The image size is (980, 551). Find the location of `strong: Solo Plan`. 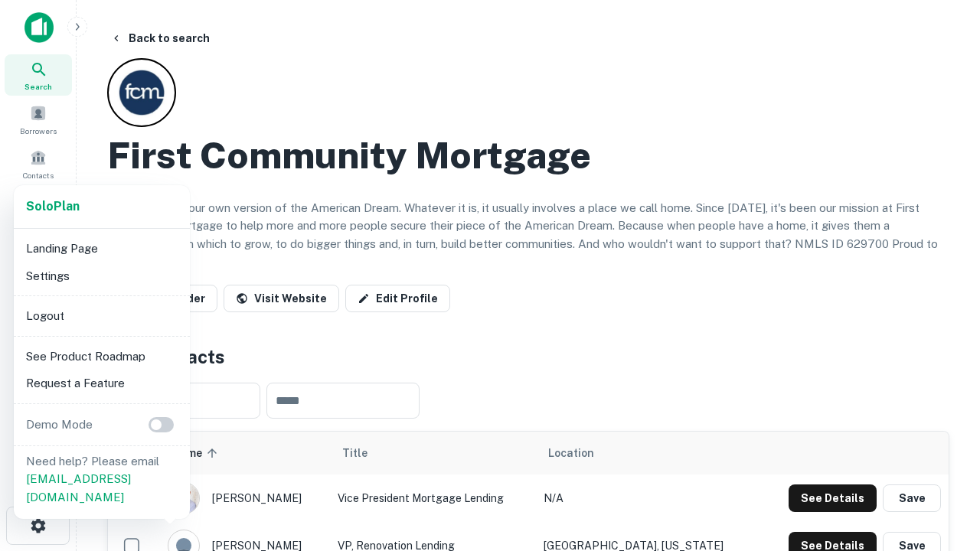

strong: Solo Plan is located at coordinates (53, 206).